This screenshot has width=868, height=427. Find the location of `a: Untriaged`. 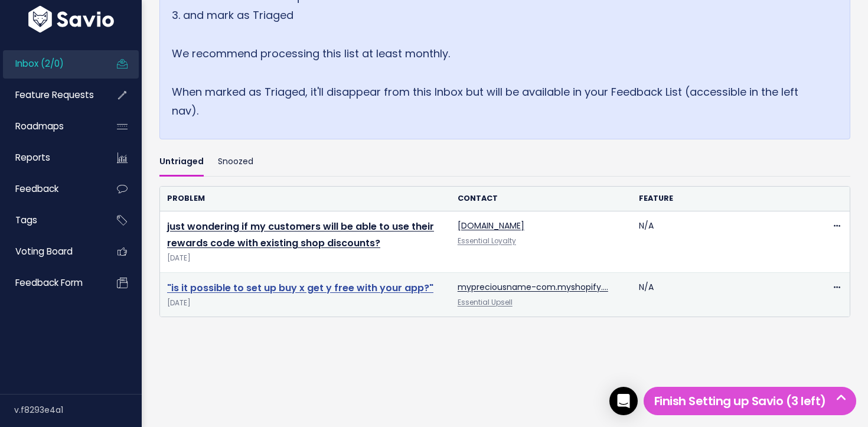

a: Untriaged is located at coordinates (181, 163).